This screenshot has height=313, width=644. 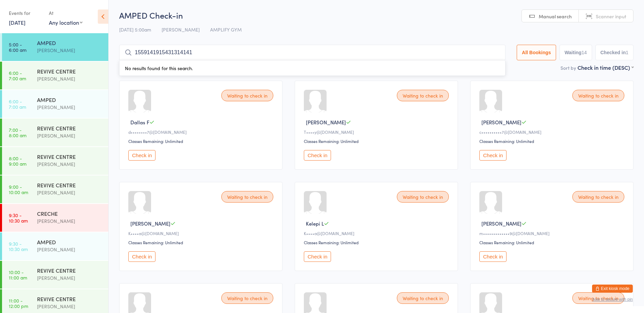 What do you see at coordinates (612, 299) in the screenshot?
I see `button: how to secure with pin` at bounding box center [612, 299].